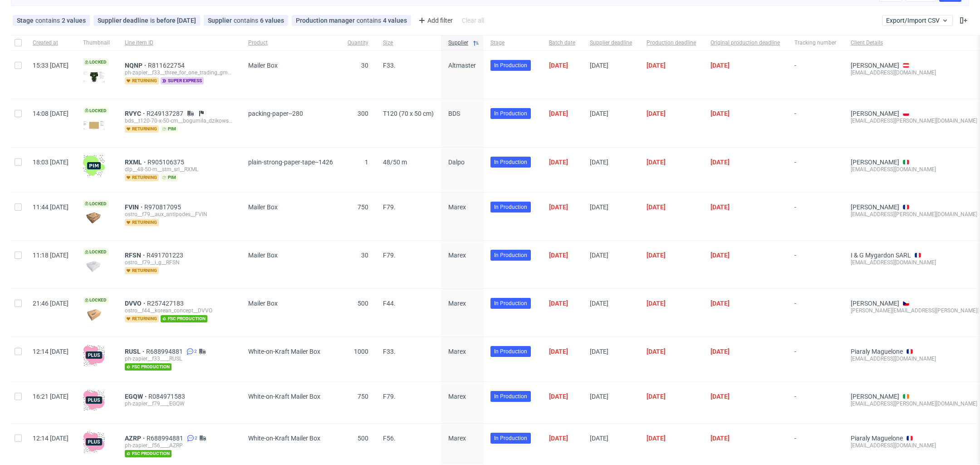  I want to click on div: ph-zapier__f33____RUSL, so click(179, 358).